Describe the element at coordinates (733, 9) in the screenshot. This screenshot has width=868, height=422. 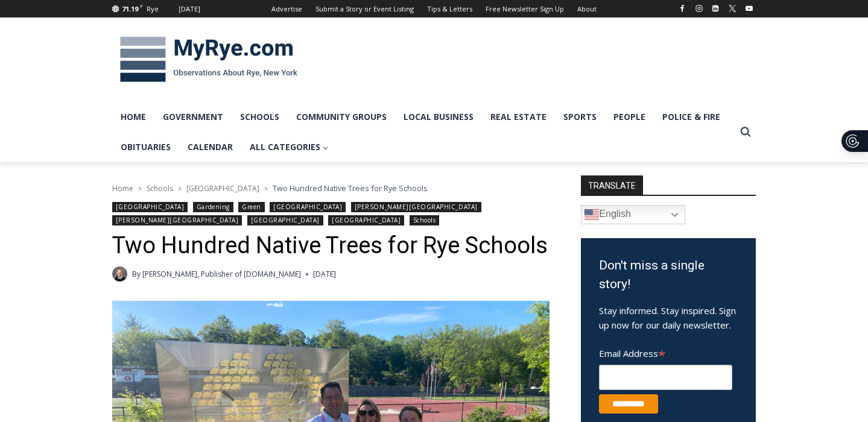
I see `a: X` at that location.